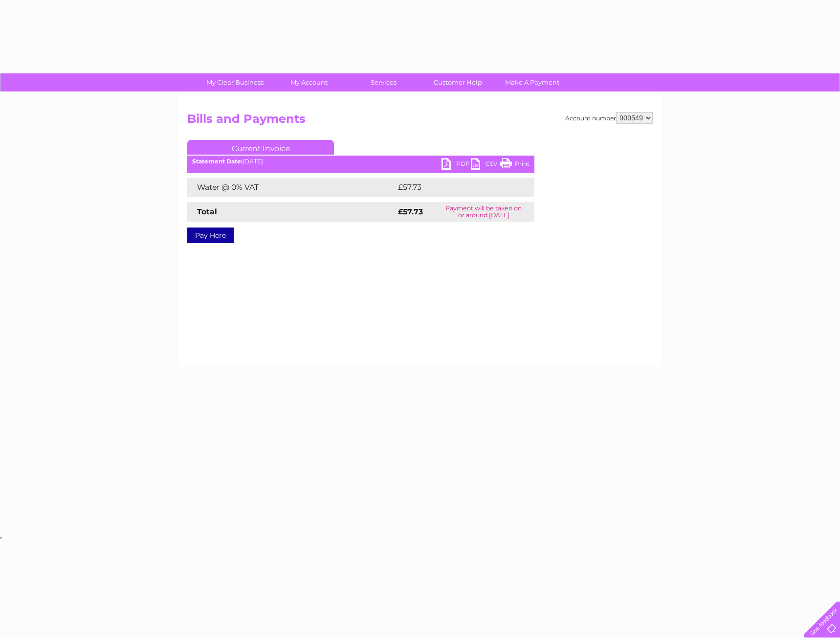 The width and height of the screenshot is (840, 638). Describe the element at coordinates (457, 82) in the screenshot. I see `a: Customer Help` at that location.